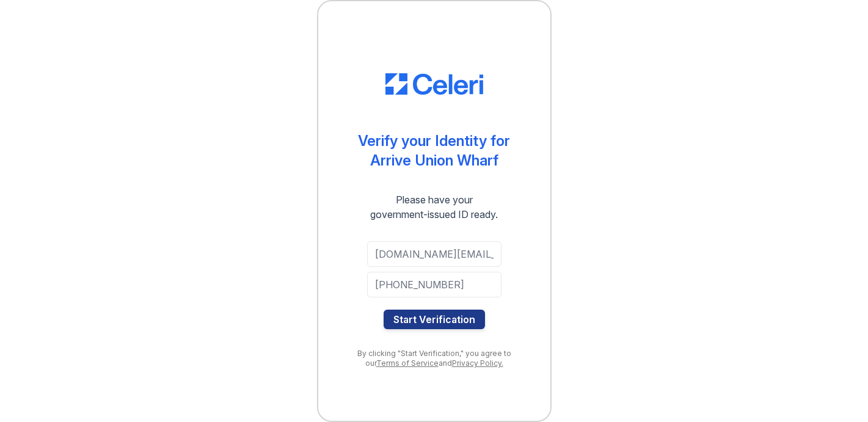 The height and width of the screenshot is (422, 868). I want to click on input: Phone, so click(435, 285).